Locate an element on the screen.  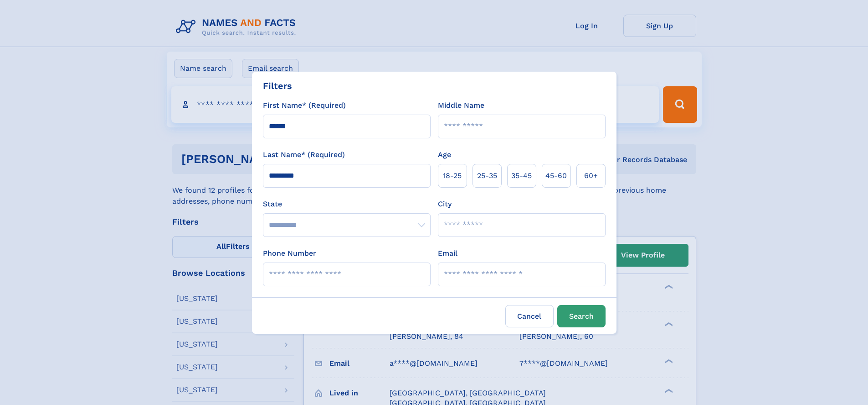
span: 45‑60 is located at coordinates (556, 176).